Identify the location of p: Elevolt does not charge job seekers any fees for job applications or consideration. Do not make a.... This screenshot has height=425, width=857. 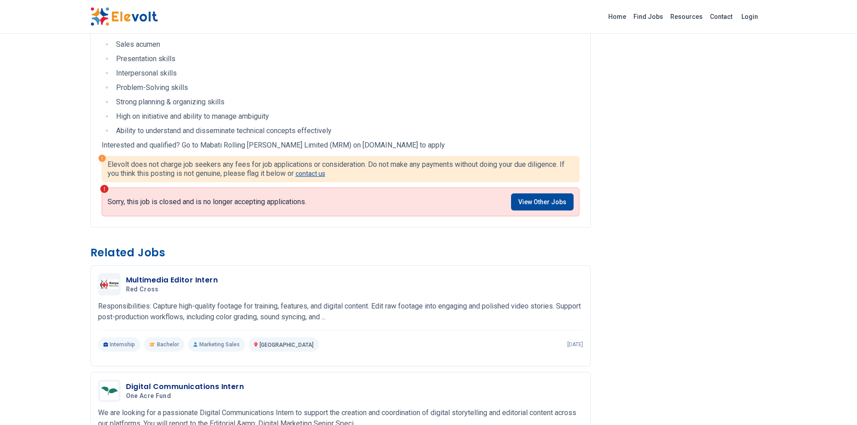
(341, 169).